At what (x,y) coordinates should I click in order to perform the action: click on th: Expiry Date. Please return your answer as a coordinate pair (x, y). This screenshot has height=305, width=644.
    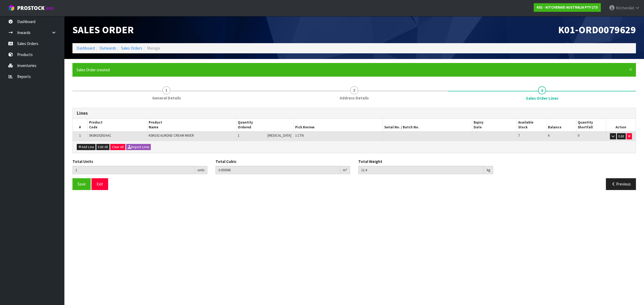
    Looking at the image, I should click on (494, 125).